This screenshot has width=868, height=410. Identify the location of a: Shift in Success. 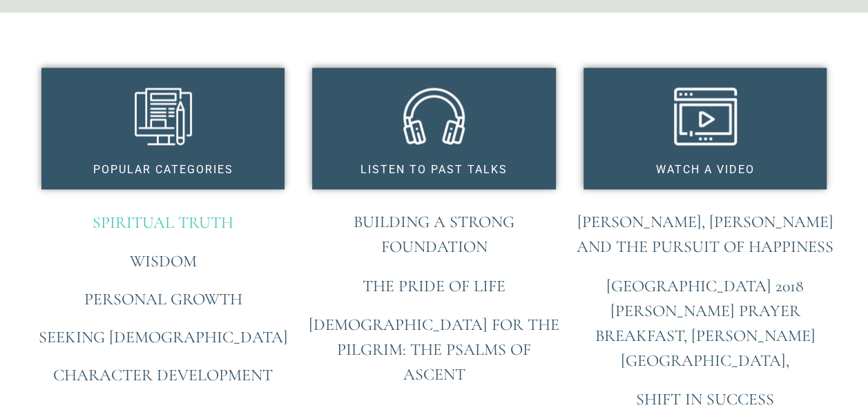
(705, 398).